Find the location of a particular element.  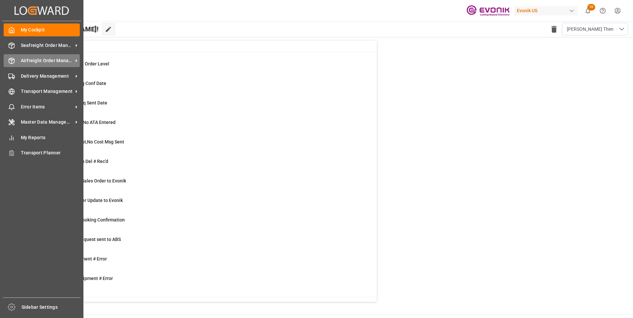

div: Evonik US is located at coordinates (546, 11).